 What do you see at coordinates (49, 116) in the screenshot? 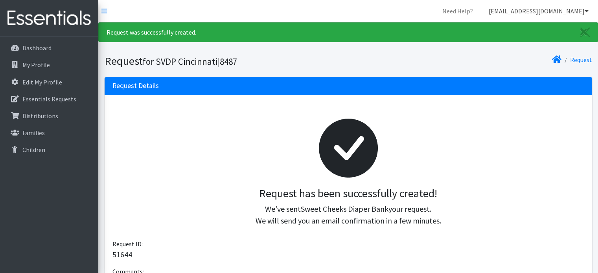
I see `a: Distributions` at bounding box center [49, 116].